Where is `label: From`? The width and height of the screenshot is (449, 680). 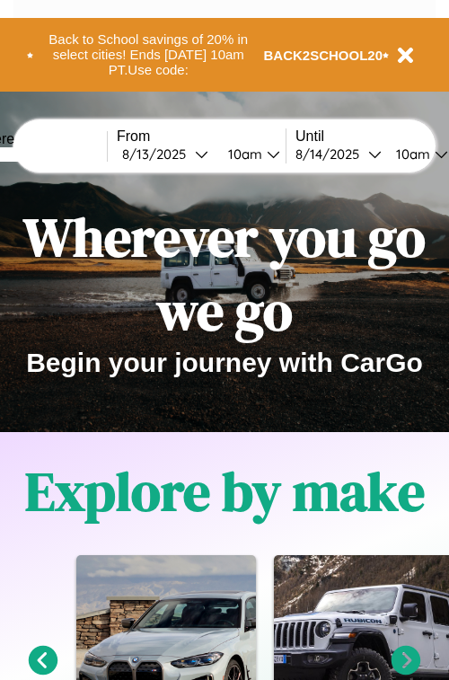 label: From is located at coordinates (201, 137).